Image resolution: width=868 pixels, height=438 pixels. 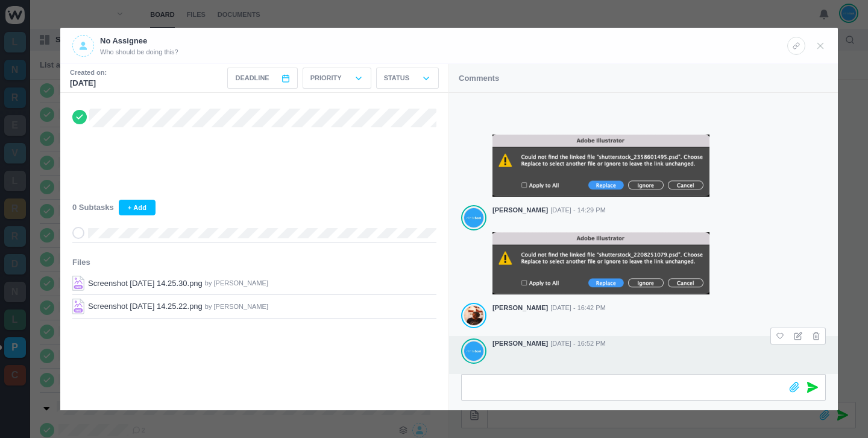 What do you see at coordinates (140, 41) in the screenshot?
I see `p: No Assignee` at bounding box center [140, 41].